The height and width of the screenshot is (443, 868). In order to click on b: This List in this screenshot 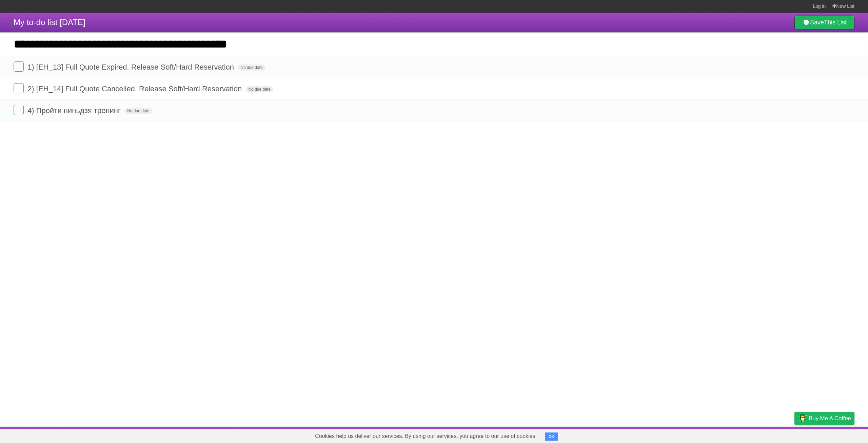, I will do `click(835, 22)`.